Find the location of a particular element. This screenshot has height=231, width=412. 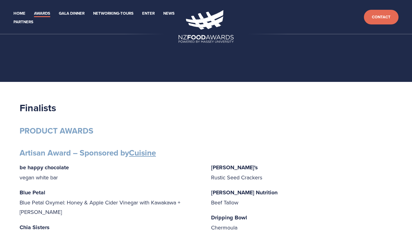

a: Awards is located at coordinates (42, 13).